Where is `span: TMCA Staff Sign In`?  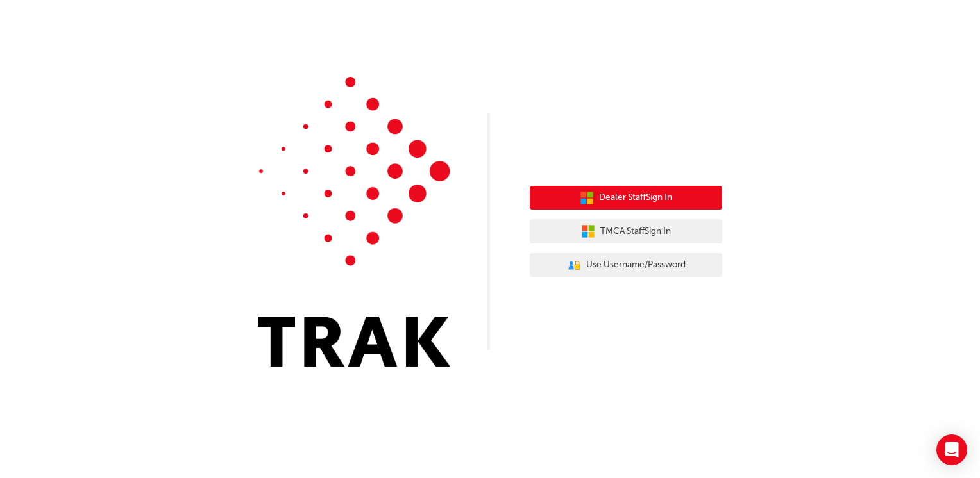 span: TMCA Staff Sign In is located at coordinates (636, 232).